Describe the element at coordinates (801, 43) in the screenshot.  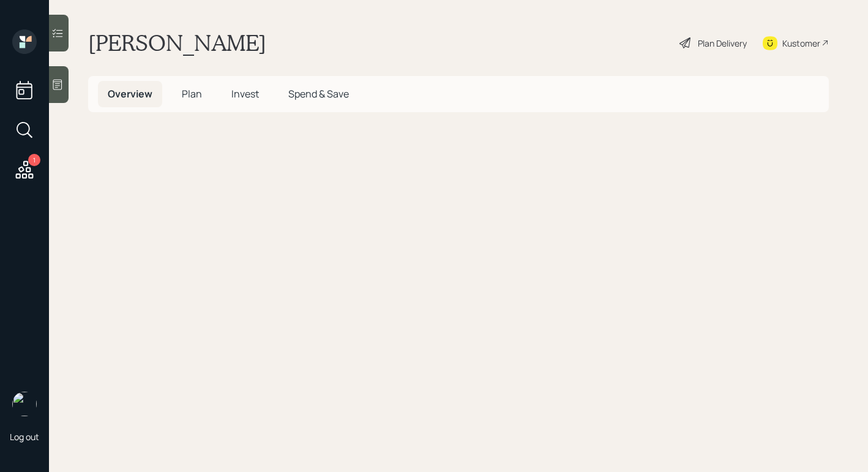
I see `div: Kustomer` at that location.